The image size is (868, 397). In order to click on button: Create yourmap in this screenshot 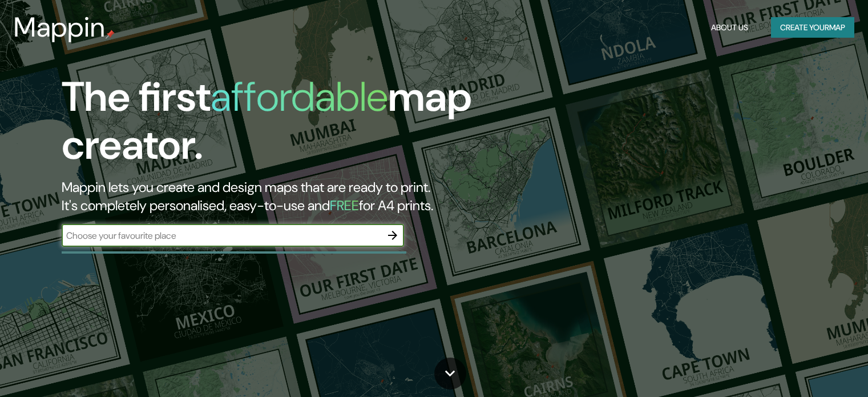, I will do `click(813, 27)`.